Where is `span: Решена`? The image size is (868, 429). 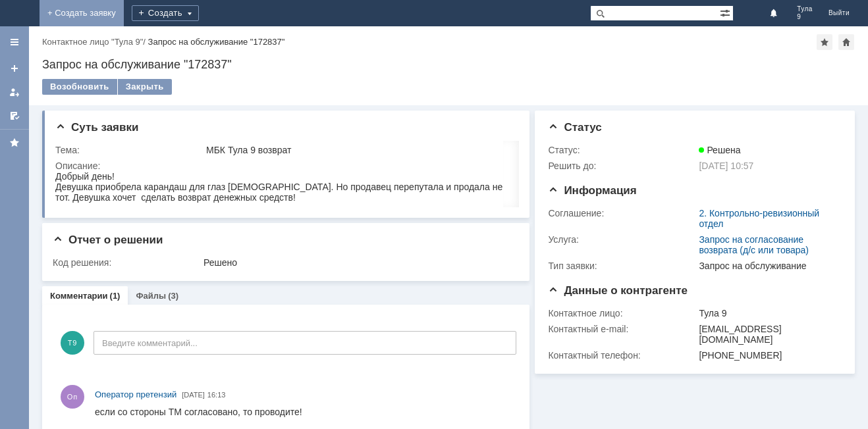 span: Решена is located at coordinates (719, 150).